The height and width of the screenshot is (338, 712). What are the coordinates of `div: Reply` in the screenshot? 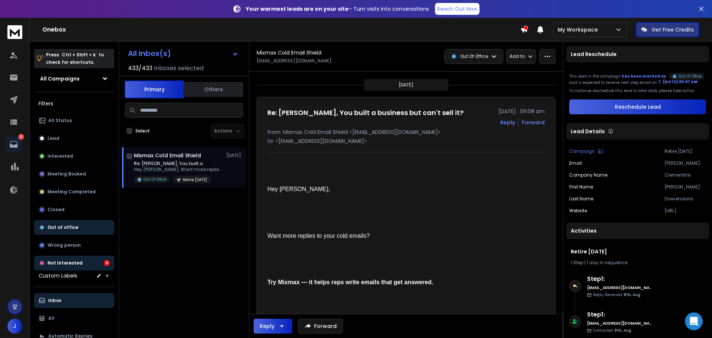 It's located at (267, 326).